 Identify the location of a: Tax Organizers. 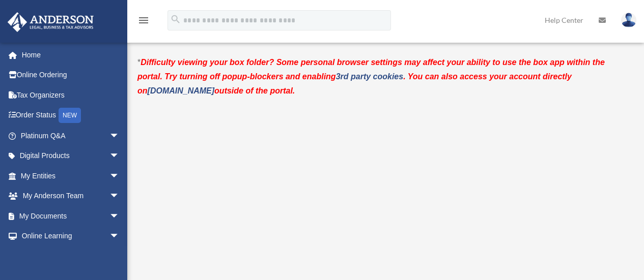
(71, 95).